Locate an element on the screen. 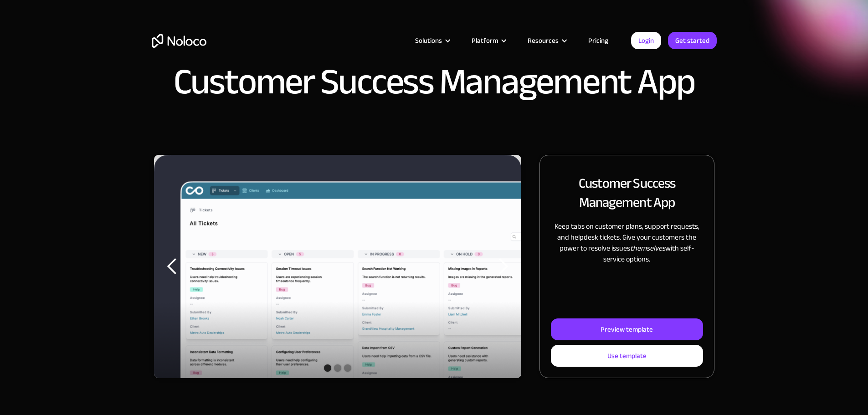 Image resolution: width=868 pixels, height=415 pixels. div: Show slide 1 of 3 is located at coordinates (327, 368).